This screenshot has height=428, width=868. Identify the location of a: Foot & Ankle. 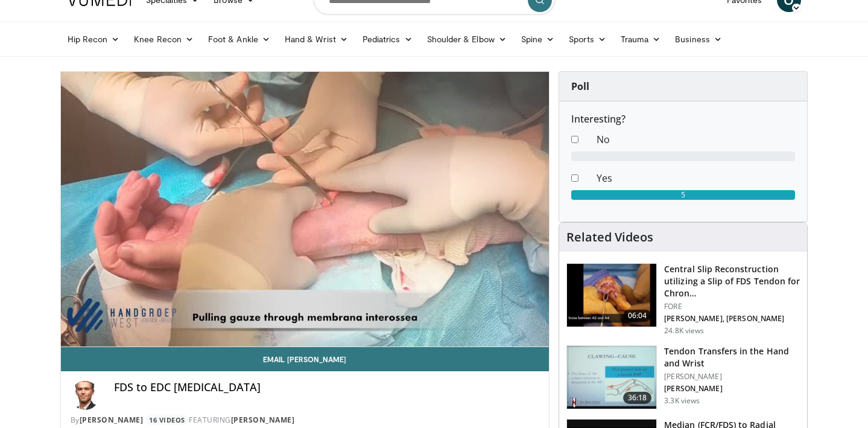
(239, 39).